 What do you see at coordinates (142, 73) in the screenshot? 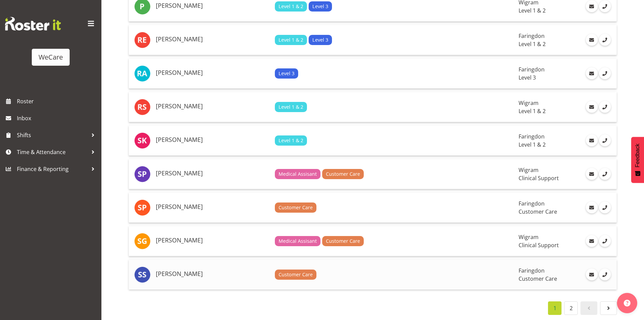
I see `img: rachna-anderson11498.jpg` at bounding box center [142, 73].